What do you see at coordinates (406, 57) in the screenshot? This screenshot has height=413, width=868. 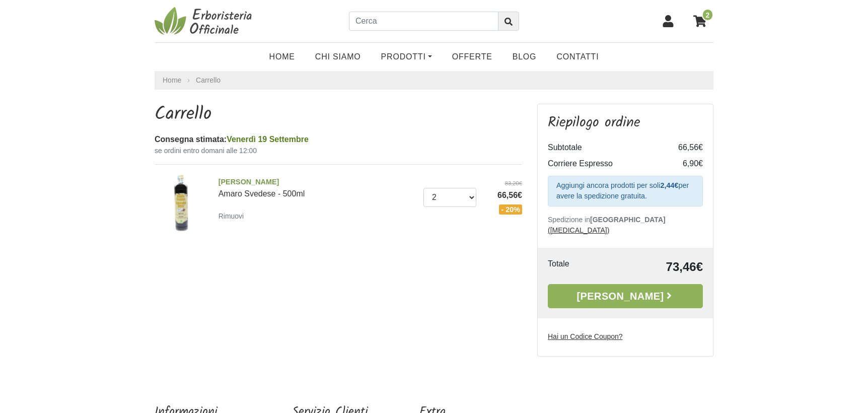 I see `a: Prodotti` at bounding box center [406, 57].